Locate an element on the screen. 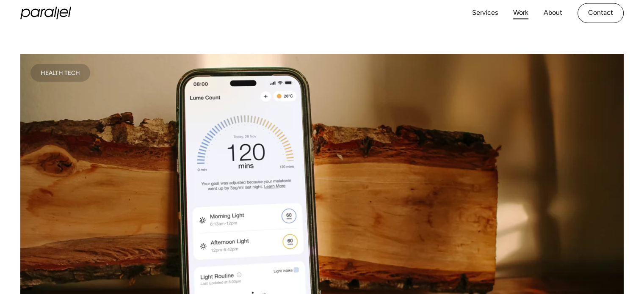 This screenshot has width=644, height=294. a: Contact is located at coordinates (601, 13).